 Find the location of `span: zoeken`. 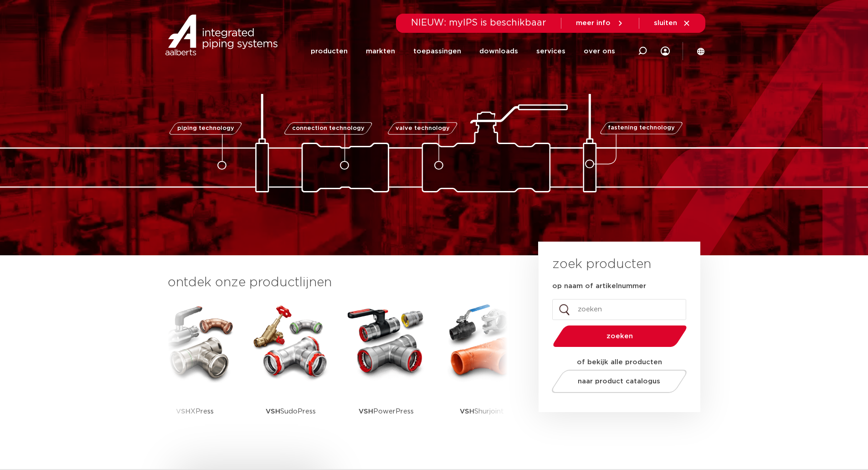

span: zoeken is located at coordinates (620, 336).